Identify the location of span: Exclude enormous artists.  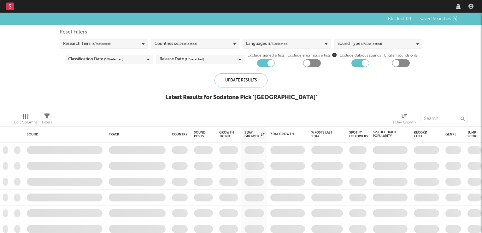
(312, 55).